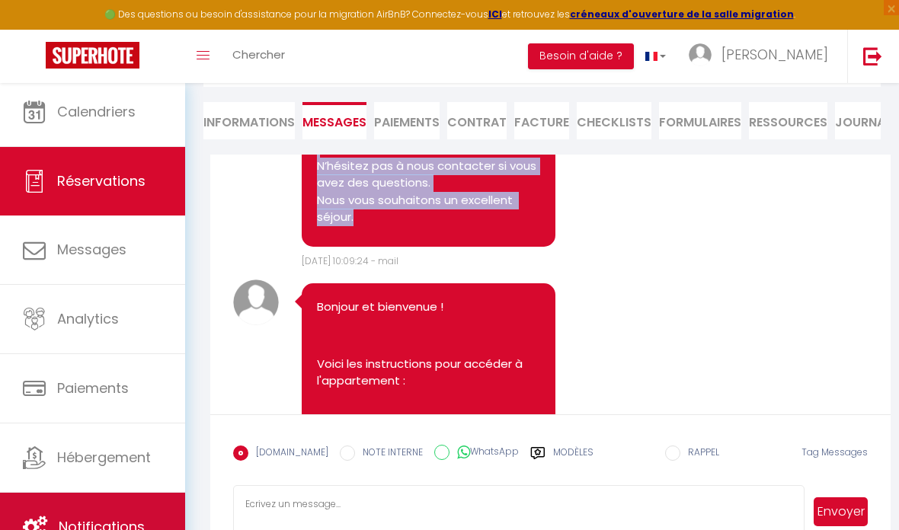  I want to click on a: Chercher, so click(258, 56).